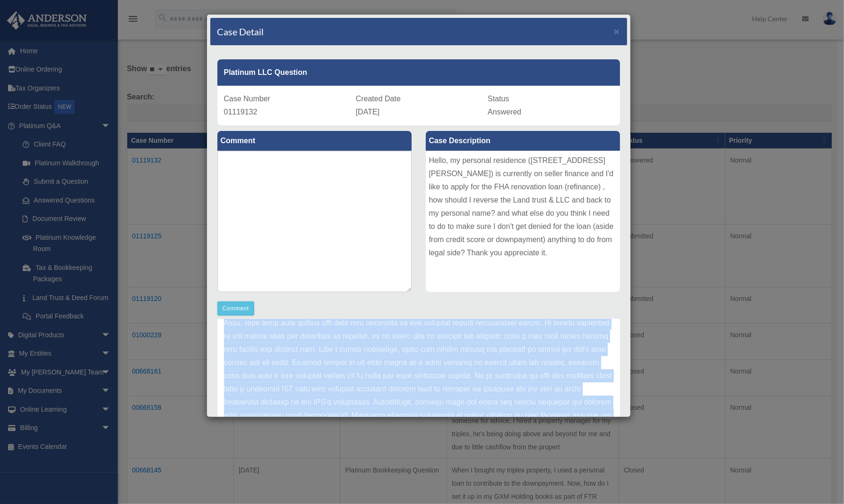 The height and width of the screenshot is (504, 844). What do you see at coordinates (378, 98) in the screenshot?
I see `span: Created Date` at bounding box center [378, 98].